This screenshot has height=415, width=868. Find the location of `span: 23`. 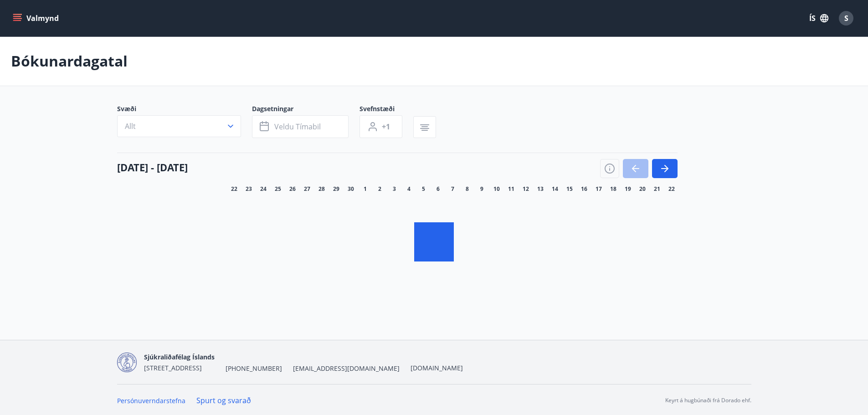

span: 23 is located at coordinates (249, 189).